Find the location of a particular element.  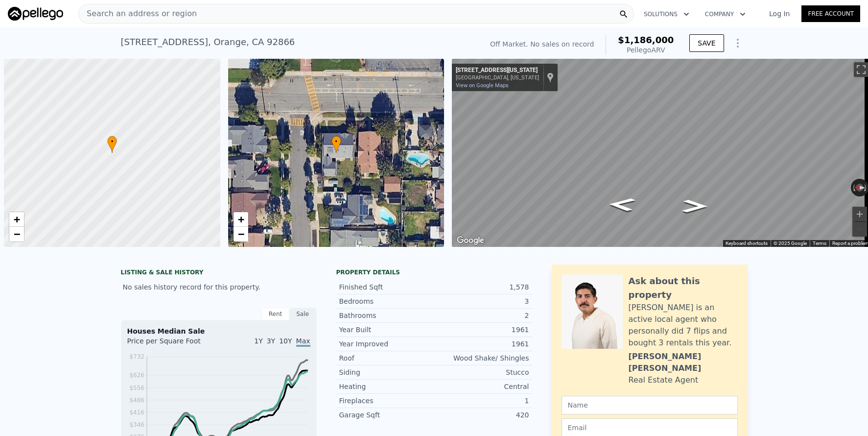

tspan: $416 is located at coordinates (137, 412).